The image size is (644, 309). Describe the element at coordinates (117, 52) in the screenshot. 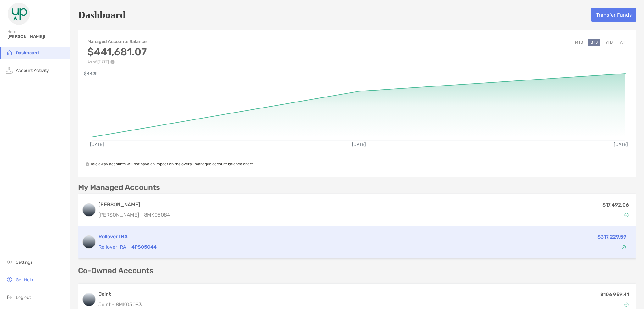

I see `h3: $441,681.07` at that location.